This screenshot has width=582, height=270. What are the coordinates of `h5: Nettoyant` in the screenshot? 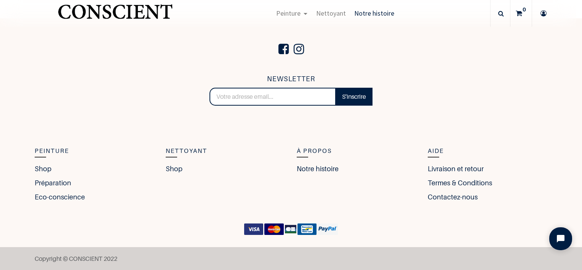 It's located at (225, 151).